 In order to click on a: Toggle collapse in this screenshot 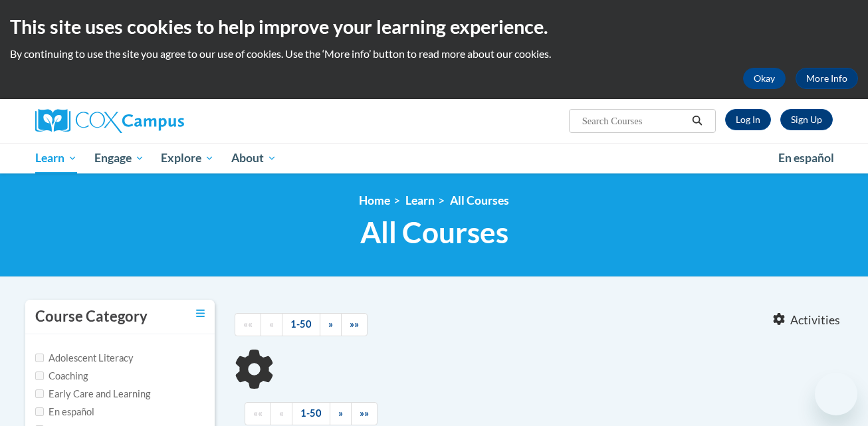, I will do `click(200, 313)`.